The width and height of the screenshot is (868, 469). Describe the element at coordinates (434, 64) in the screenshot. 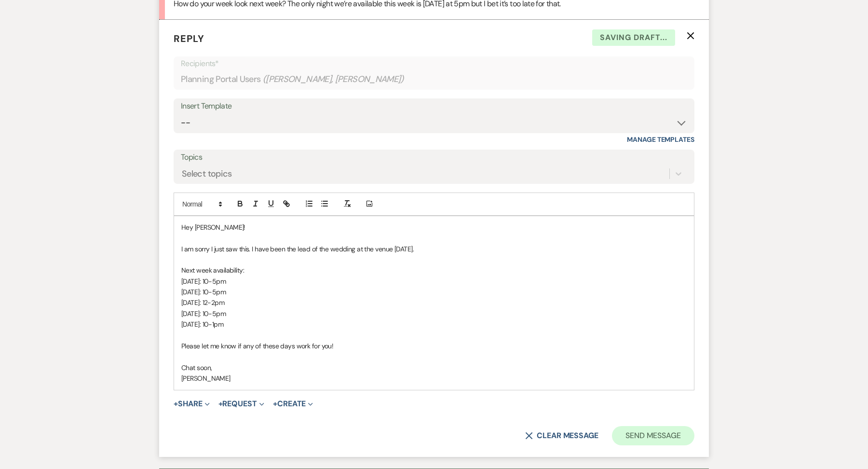

I see `p: Recipients*` at that location.